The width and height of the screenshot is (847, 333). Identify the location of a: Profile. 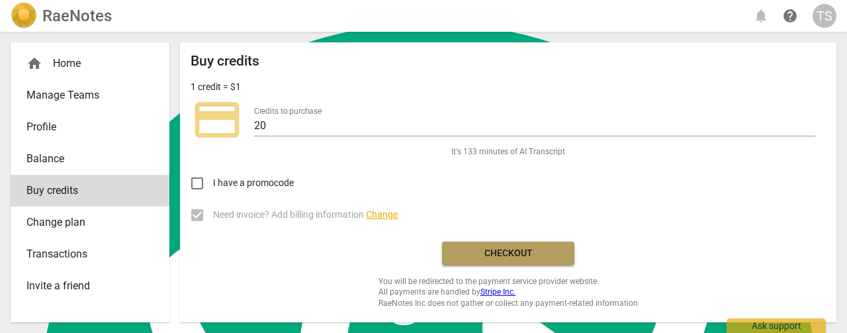
(90, 127).